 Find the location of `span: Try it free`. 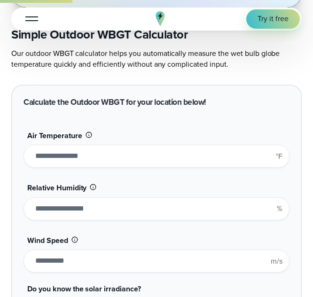

span: Try it free is located at coordinates (273, 19).